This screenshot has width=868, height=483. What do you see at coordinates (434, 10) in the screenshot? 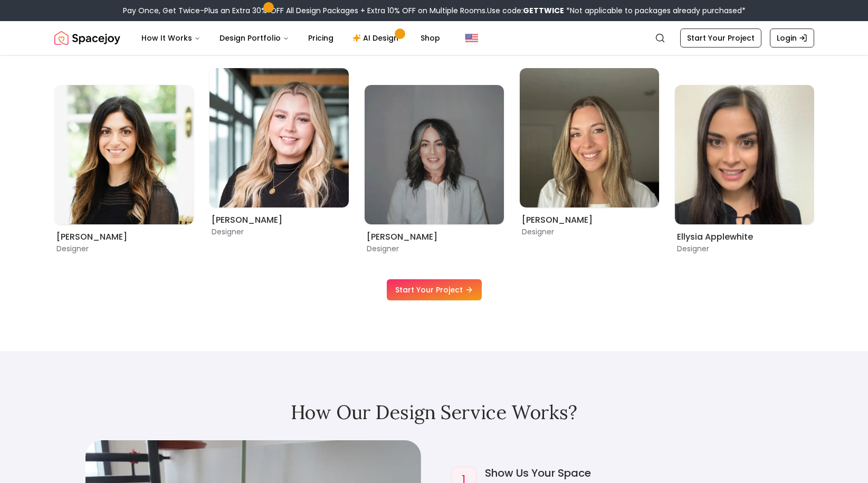
I see `div: Pay Once, Get Twice-Plus an Extra 30% OFF All Design Packages + Extra 10% OFF on Multiple Rooms.` at bounding box center [434, 10].